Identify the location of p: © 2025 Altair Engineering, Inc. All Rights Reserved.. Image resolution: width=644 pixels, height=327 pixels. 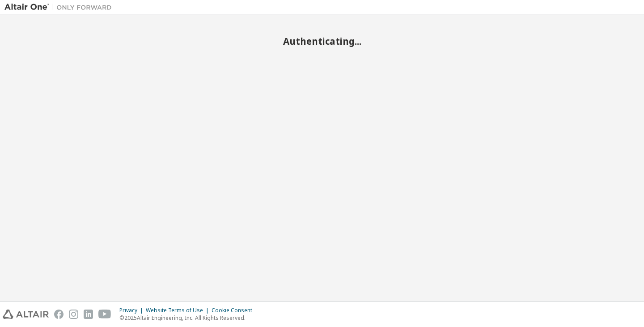
(188, 318).